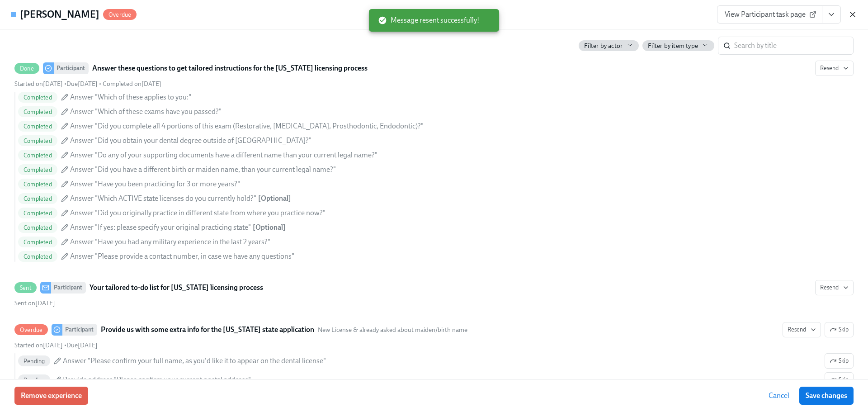 The width and height of the screenshot is (868, 412). Describe the element at coordinates (163, 198) in the screenshot. I see `span: Answer "Which ACTIVE state licenses do you currently hold?"` at that location.